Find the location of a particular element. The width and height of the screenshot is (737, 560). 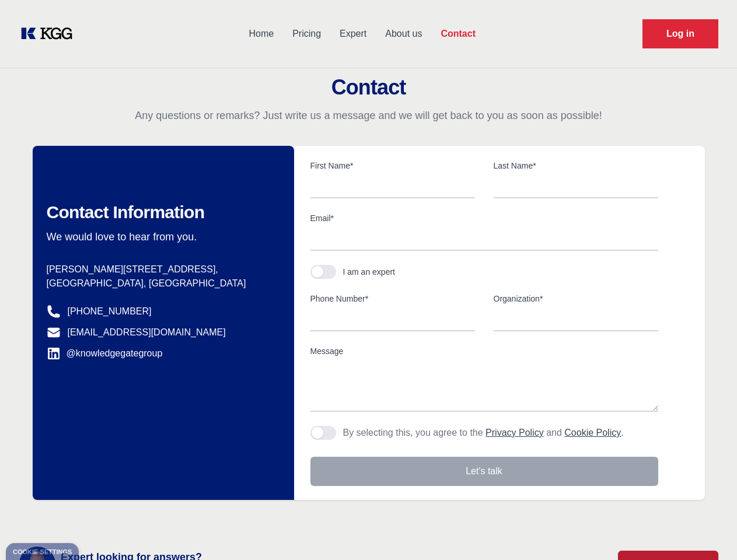

label: Email* is located at coordinates (484, 218).